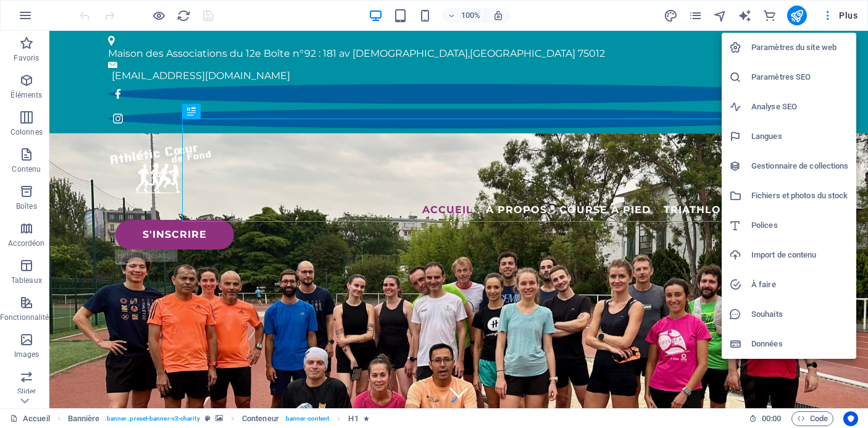  Describe the element at coordinates (800, 47) in the screenshot. I see `h6: Paramètres du site web` at that location.